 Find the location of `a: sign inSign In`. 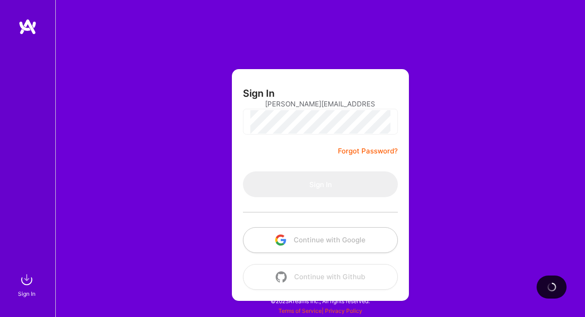

a: sign inSign In is located at coordinates (28, 285).